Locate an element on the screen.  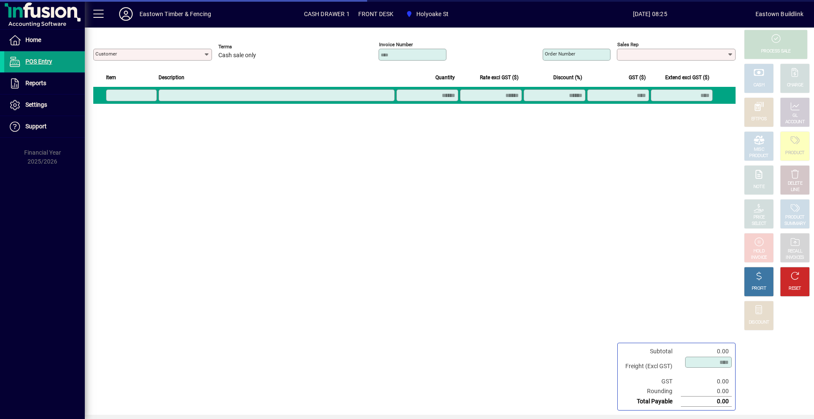
div: INVOICES is located at coordinates (794, 258).